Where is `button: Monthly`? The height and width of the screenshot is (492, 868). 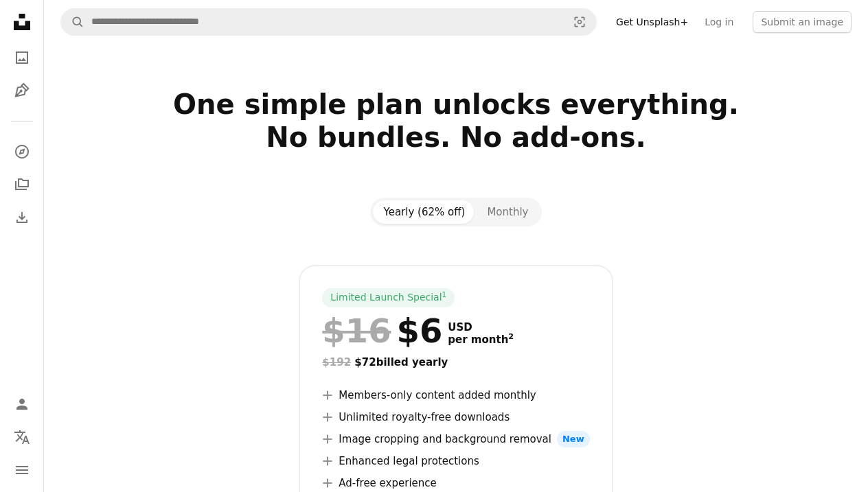 button: Monthly is located at coordinates (507, 212).